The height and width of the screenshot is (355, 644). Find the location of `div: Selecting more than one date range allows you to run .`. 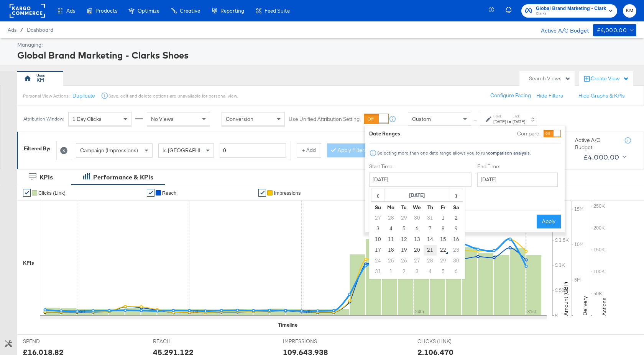

div: Selecting more than one date range allows you to run . is located at coordinates (454, 153).